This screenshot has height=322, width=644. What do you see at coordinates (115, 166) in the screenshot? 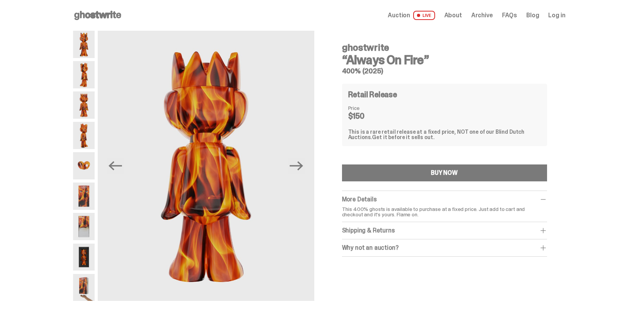
I see `button: Previous` at bounding box center [115, 166].